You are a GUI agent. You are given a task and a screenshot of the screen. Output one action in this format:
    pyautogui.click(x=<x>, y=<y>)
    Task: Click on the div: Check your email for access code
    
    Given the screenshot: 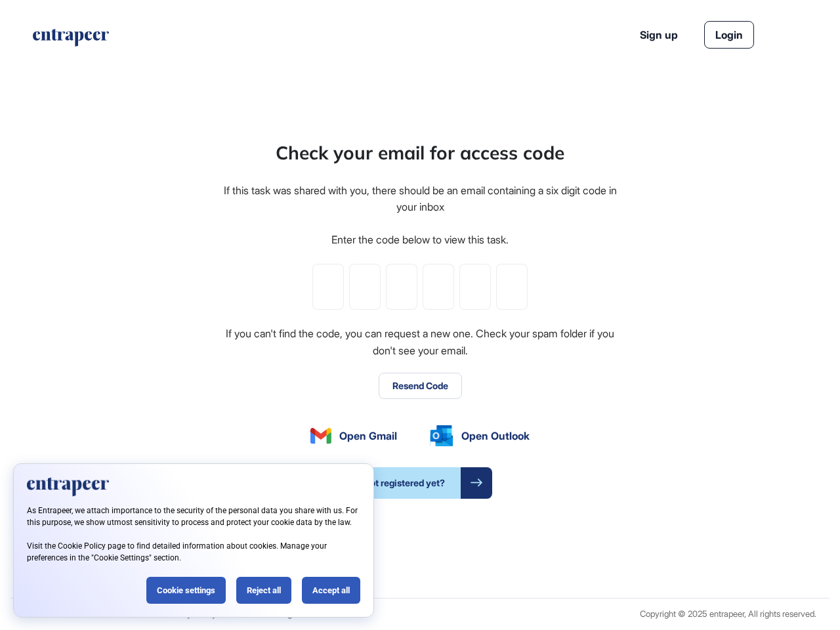 What is the action you would take?
    pyautogui.click(x=420, y=153)
    